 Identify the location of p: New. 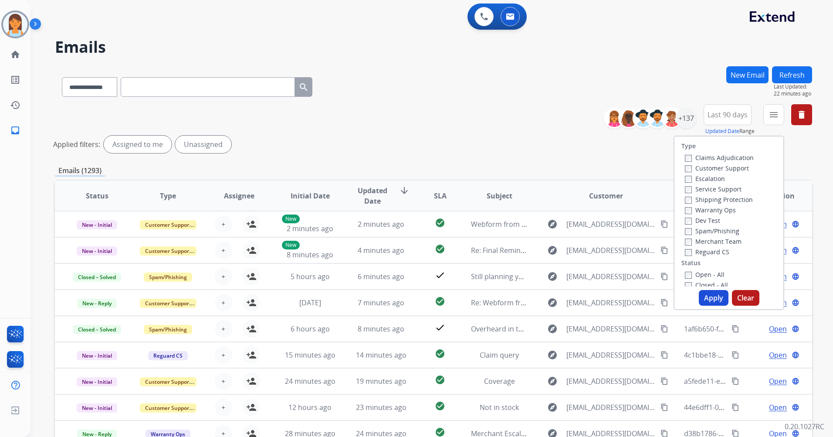
(291, 219).